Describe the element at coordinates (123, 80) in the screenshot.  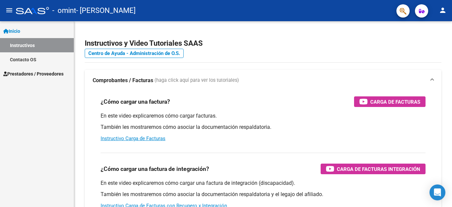
I see `strong: Comprobantes / Facturas` at that location.